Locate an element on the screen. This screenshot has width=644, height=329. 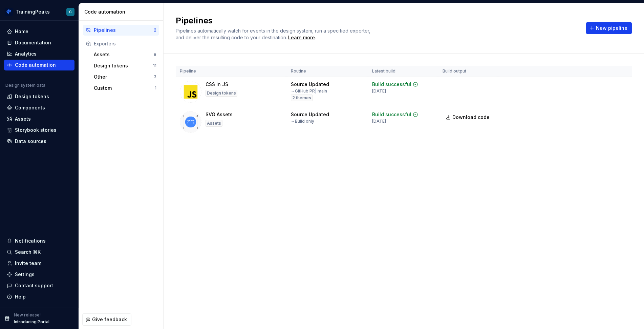
a: Design tokens is located at coordinates (39, 97).